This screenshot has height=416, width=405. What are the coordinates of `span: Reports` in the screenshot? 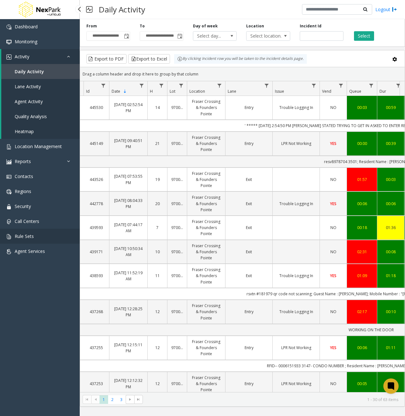 It's located at (23, 161).